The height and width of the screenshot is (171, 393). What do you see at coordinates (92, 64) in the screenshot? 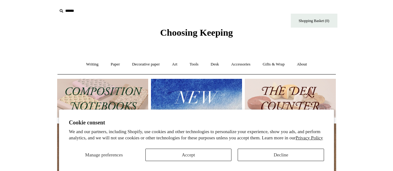
I see `a: Writing` at bounding box center [92, 64].